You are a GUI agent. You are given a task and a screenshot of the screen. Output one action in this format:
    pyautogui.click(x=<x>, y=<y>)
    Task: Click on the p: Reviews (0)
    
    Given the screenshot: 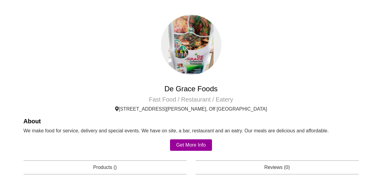 What is the action you would take?
    pyautogui.click(x=277, y=167)
    